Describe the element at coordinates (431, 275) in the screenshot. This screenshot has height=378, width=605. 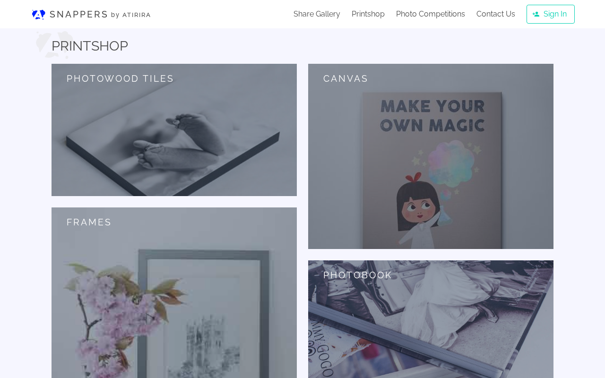
I see `h2: Photobook` at that location.